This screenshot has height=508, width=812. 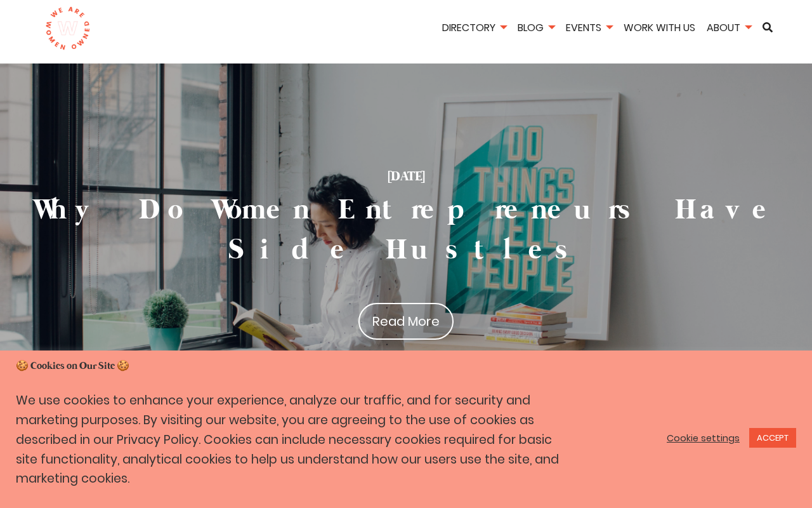 I want to click on h5: 🍪 Cookies on Our Site 🍪, so click(x=406, y=366).